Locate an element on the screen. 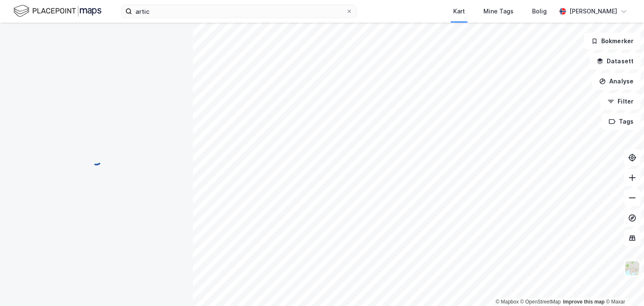 The image size is (644, 306). img: spinner.a6d8c91a73a9ac5275cf975e30b51cfb.svg is located at coordinates (97, 159).